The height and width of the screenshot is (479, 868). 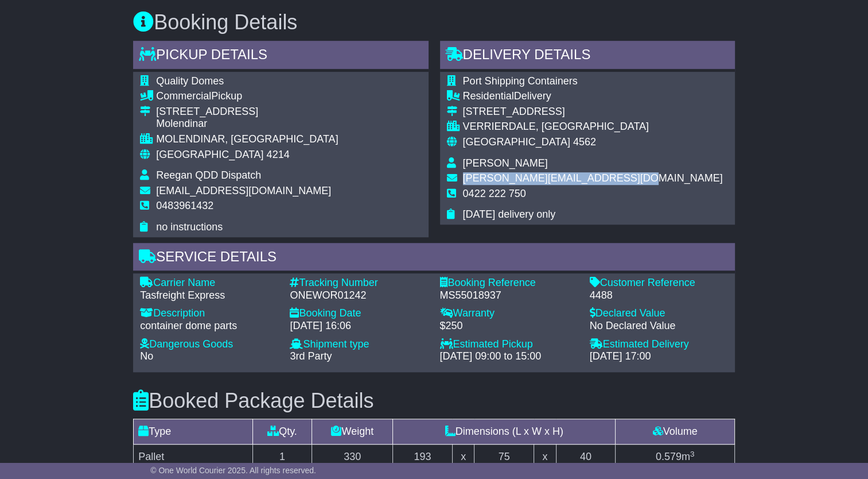 I want to click on span: © One World Courier 2025. All rights reserved., so click(x=233, y=470).